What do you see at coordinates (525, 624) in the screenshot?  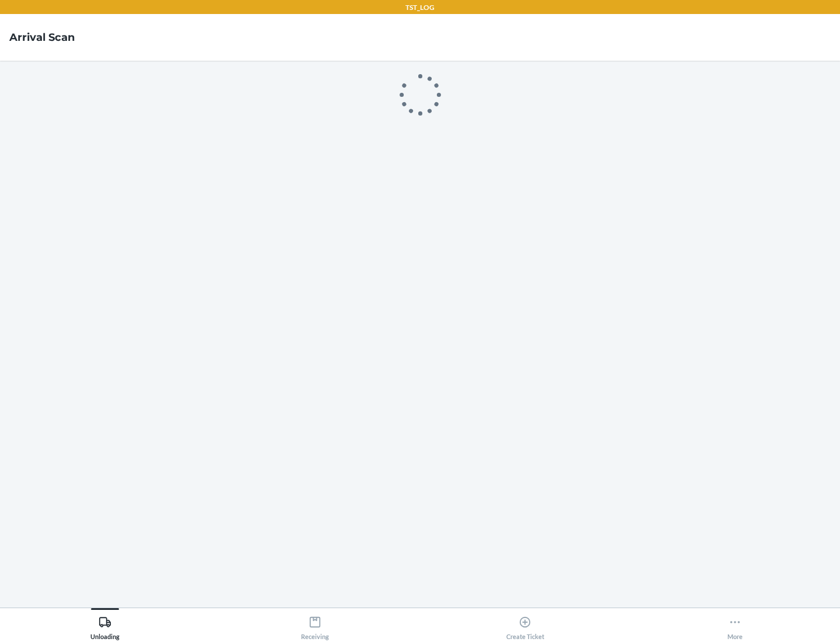 I see `button: Create Ticket` at bounding box center [525, 624].